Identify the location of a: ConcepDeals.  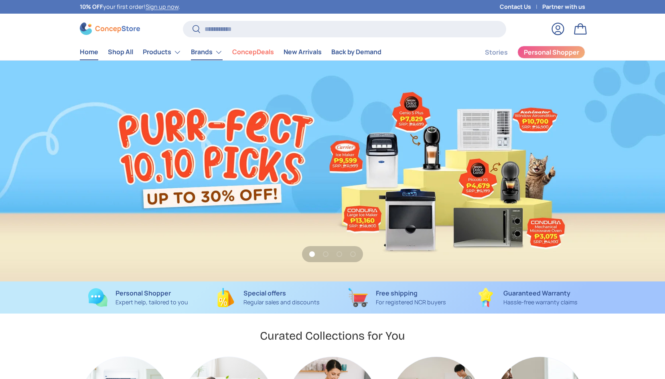
(253, 52).